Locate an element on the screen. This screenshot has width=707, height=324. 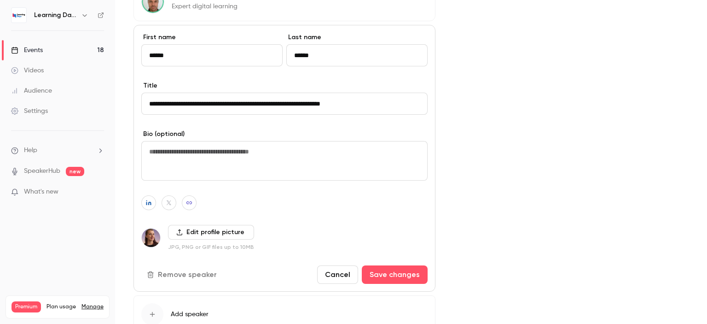
span: Add speaker is located at coordinates (190, 314).